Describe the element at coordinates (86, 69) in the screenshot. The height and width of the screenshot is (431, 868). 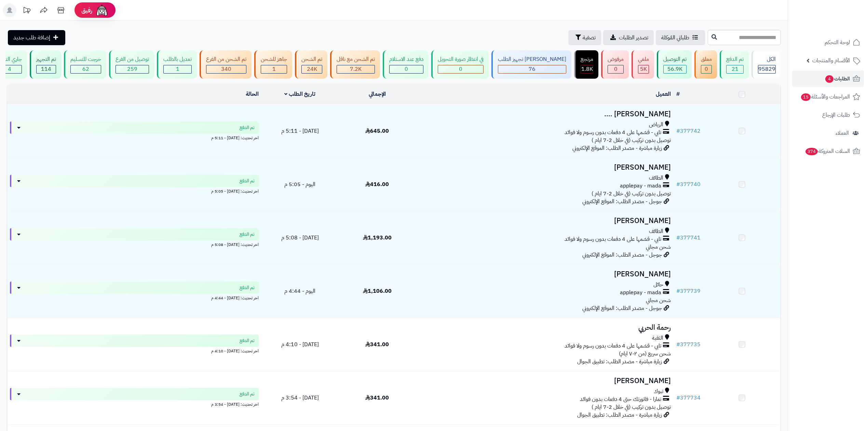
I see `div: 62` at that location.